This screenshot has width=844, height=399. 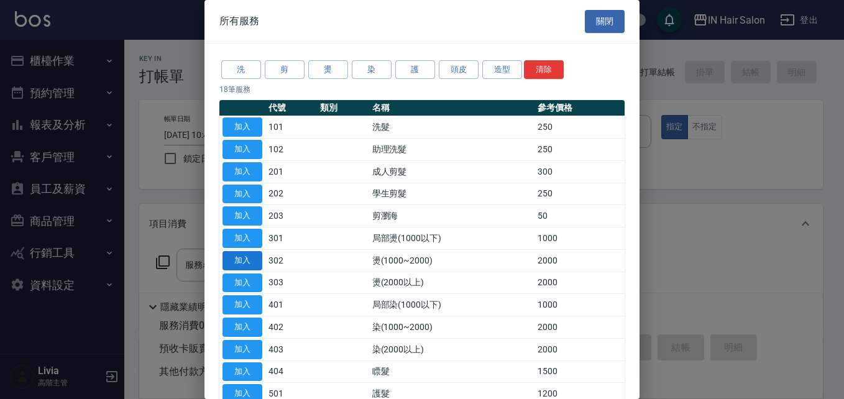 I want to click on td: 燙(1000~2000), so click(x=452, y=261).